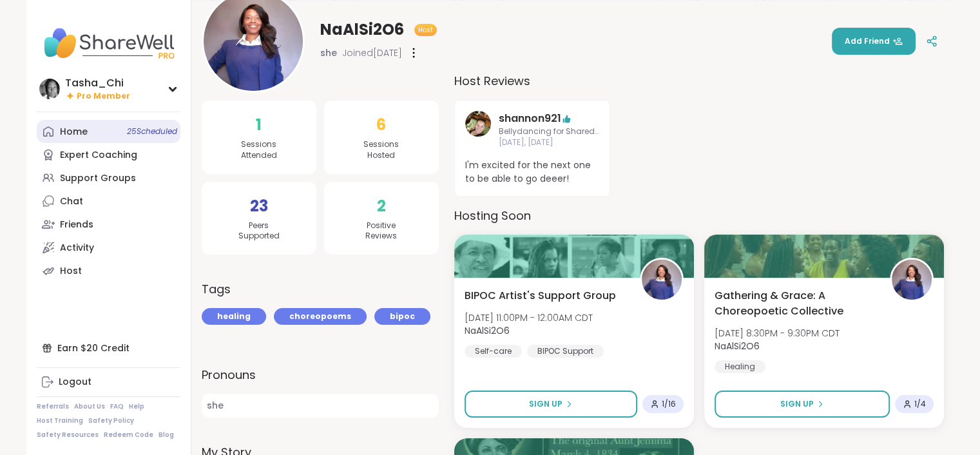 The width and height of the screenshot is (980, 455). I want to click on div: Home, so click(73, 132).